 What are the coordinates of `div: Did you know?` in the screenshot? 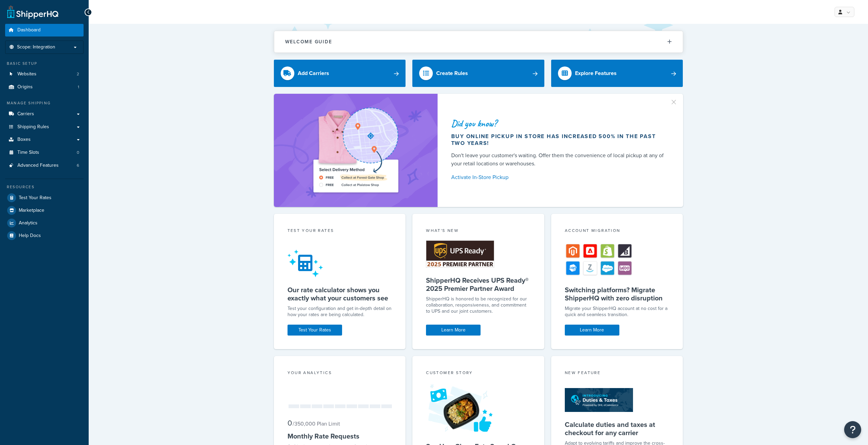 It's located at (559, 124).